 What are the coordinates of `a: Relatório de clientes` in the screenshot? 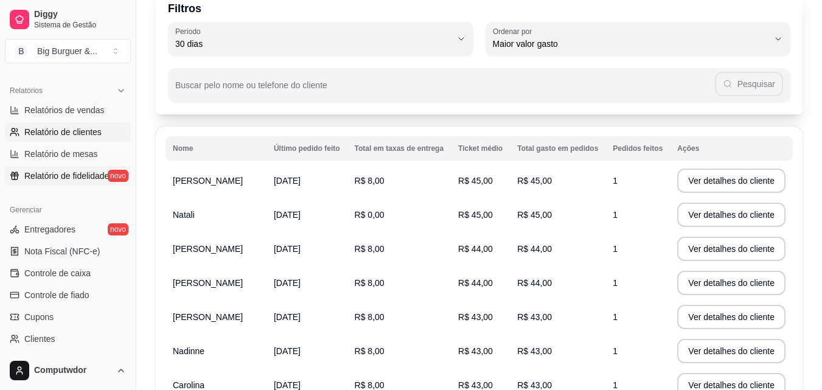 It's located at (68, 132).